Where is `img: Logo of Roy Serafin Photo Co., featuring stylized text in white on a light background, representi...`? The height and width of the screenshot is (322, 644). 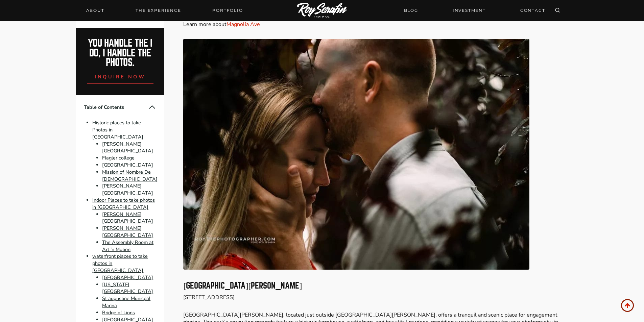 img: Logo of Roy Serafin Photo Co., featuring stylized text in white on a light background, representi... is located at coordinates (322, 10).